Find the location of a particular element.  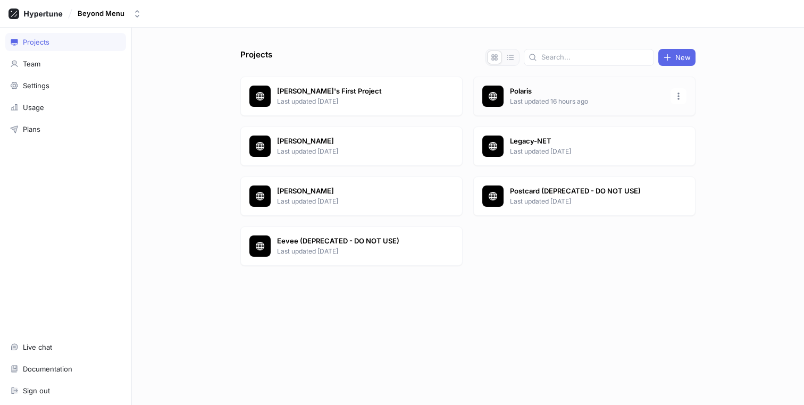

div: Settings is located at coordinates (36, 86).